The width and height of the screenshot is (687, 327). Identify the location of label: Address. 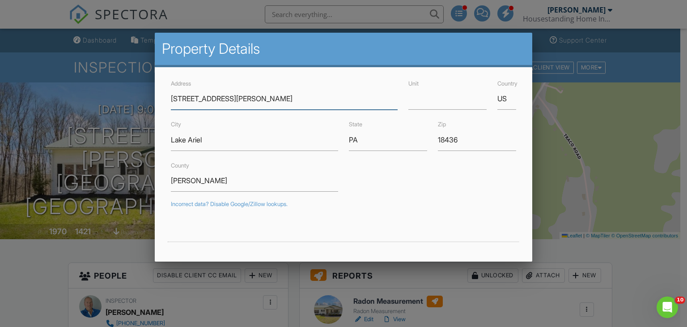
(181, 83).